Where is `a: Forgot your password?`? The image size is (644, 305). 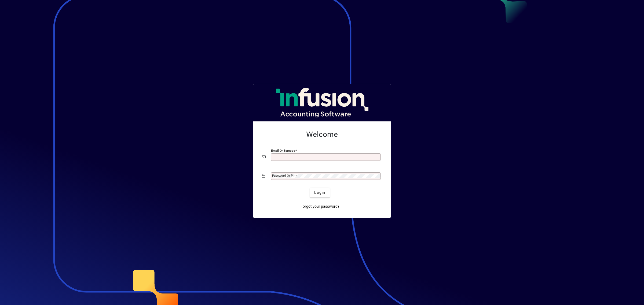
a: Forgot your password? is located at coordinates (320, 207).